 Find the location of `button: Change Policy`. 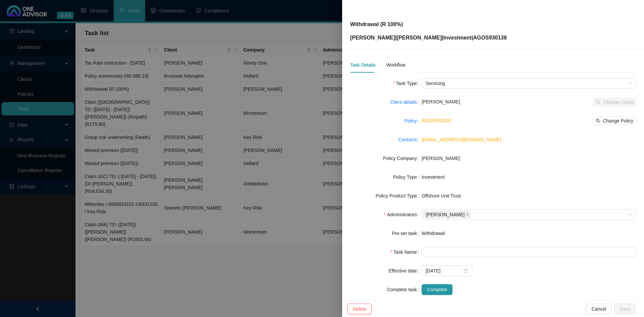

button: Change Policy is located at coordinates (614, 121).